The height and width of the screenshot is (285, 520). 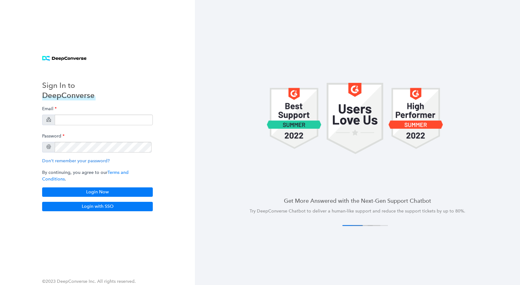 What do you see at coordinates (370, 226) in the screenshot?
I see `button: 3` at bounding box center [370, 226].